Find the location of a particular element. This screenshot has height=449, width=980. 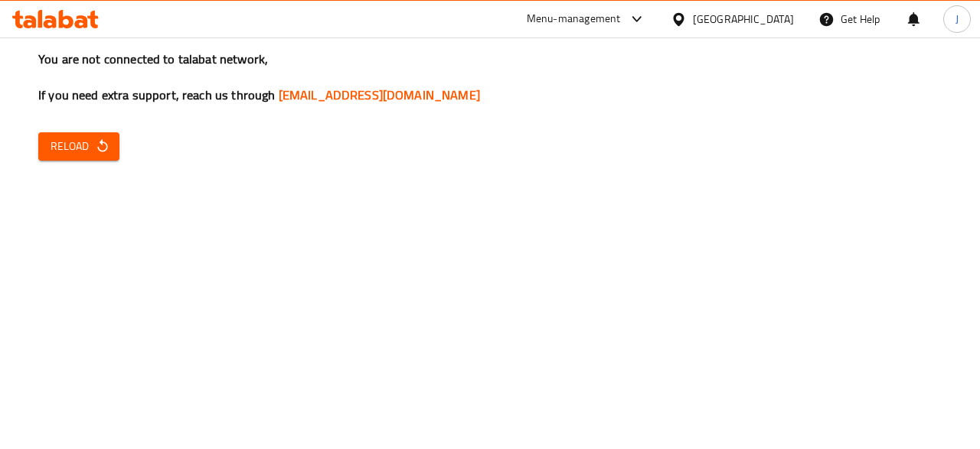

h3: You are not connected to talabat network, If you need extra support, reach us through is located at coordinates (490, 77).